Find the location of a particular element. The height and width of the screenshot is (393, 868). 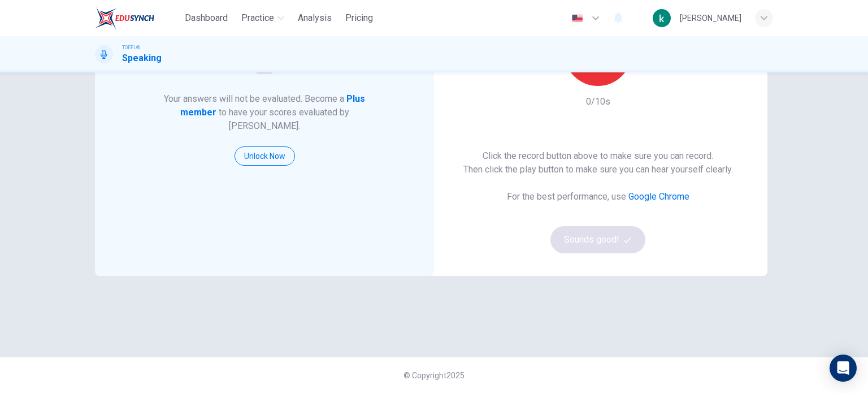

a: Google Chrome is located at coordinates (659, 196).